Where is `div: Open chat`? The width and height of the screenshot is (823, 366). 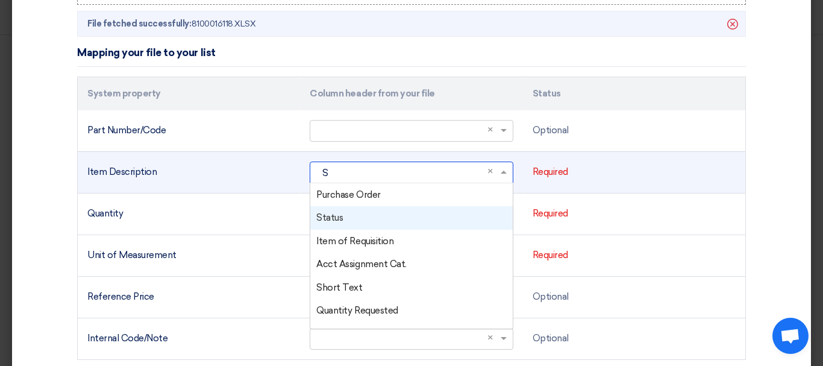 div: Open chat is located at coordinates (791, 336).